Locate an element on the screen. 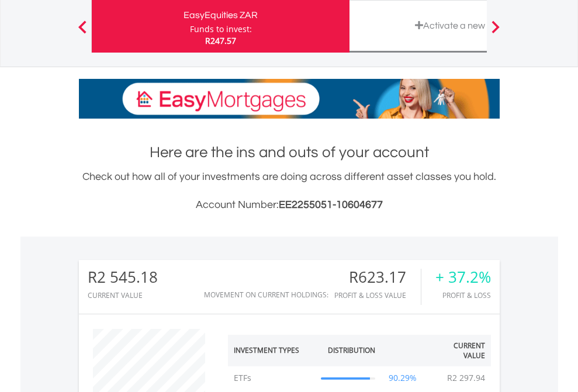 The height and width of the screenshot is (392, 578). h3: Account Number: is located at coordinates (289, 205).